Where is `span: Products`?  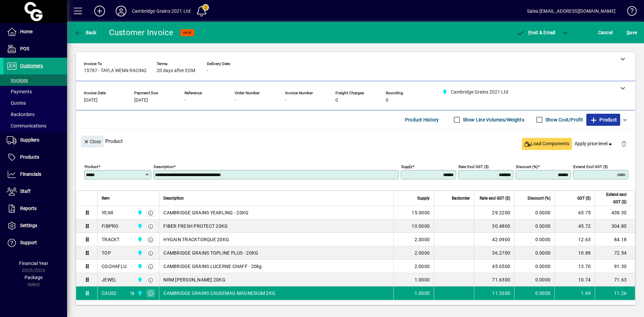 span: Products is located at coordinates (29, 157).